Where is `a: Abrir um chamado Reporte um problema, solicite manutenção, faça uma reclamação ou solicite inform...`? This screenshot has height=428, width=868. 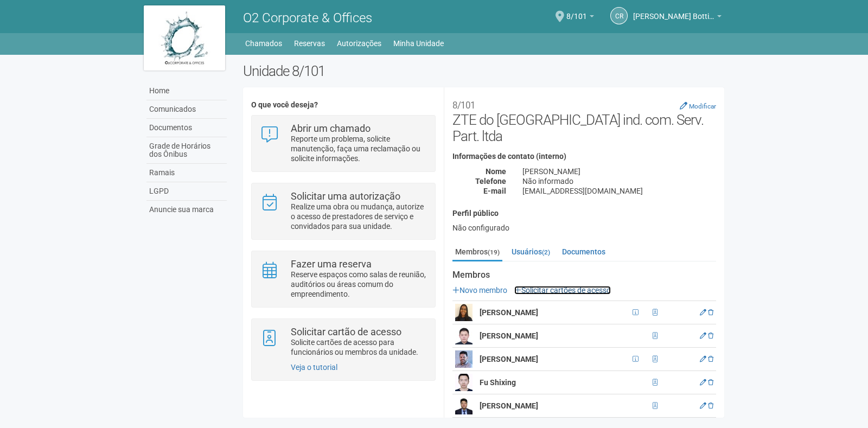 a: Abrir um chamado Reporte um problema, solicite manutenção, faça uma reclamação ou solicite inform... is located at coordinates (343, 143).